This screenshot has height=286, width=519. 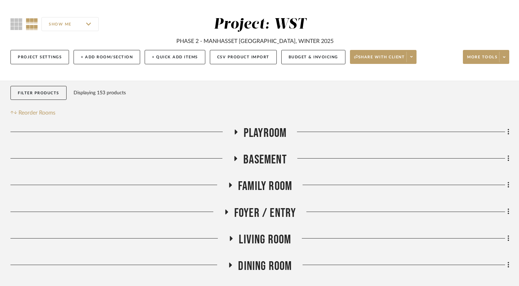 I want to click on span: Reorder Rooms, so click(x=37, y=113).